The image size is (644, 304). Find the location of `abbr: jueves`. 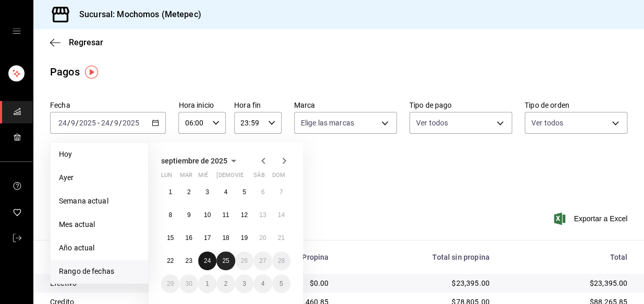

abbr: jueves is located at coordinates (247, 177).